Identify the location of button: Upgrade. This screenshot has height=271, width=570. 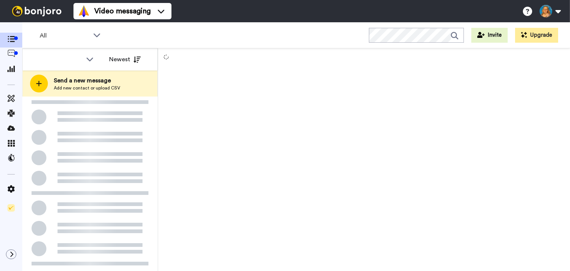
(536, 35).